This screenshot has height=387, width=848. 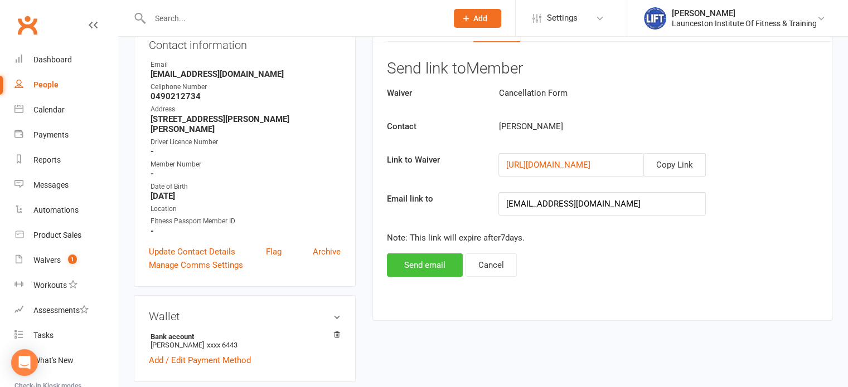 I want to click on a: Manage Comms Settings, so click(x=196, y=265).